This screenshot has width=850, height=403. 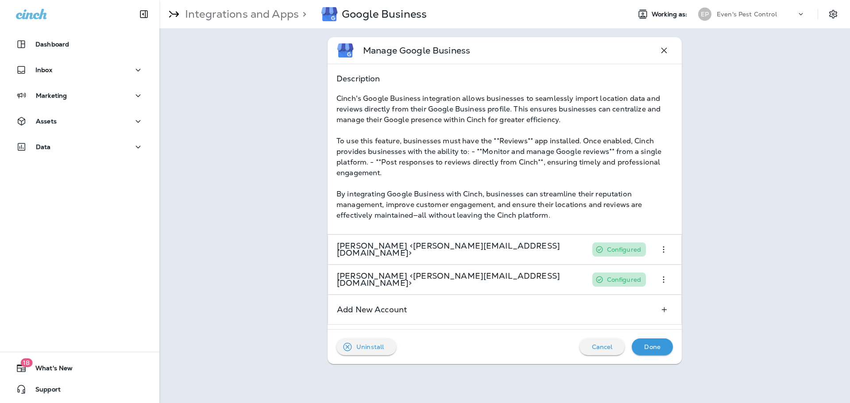 What do you see at coordinates (50, 370) in the screenshot?
I see `span: What's New` at bounding box center [50, 370].